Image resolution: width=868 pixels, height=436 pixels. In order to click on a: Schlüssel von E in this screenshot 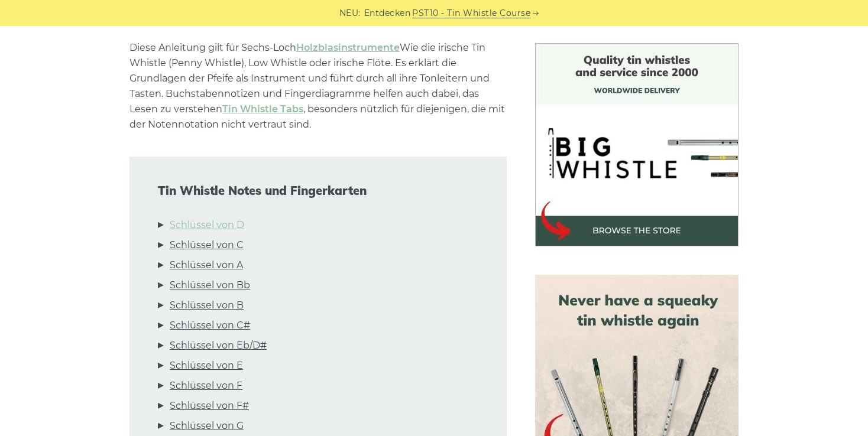, I will do `click(206, 366)`.